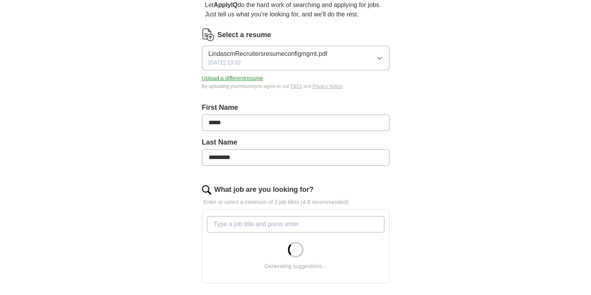  What do you see at coordinates (296, 224) in the screenshot?
I see `input: Type a job title and press enter` at bounding box center [296, 224].